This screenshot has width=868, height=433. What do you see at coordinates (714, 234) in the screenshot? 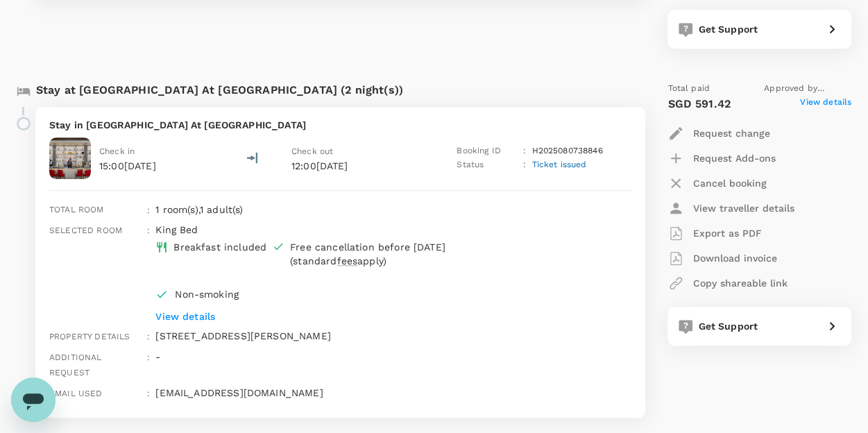
I see `button: Export as PDF` at bounding box center [714, 234].